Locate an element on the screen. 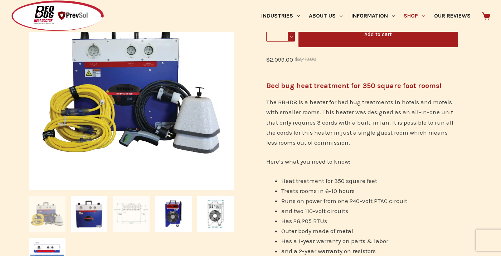 This screenshot has height=256, width=501. li: Treats rooms in 6-10 hours is located at coordinates (370, 191).